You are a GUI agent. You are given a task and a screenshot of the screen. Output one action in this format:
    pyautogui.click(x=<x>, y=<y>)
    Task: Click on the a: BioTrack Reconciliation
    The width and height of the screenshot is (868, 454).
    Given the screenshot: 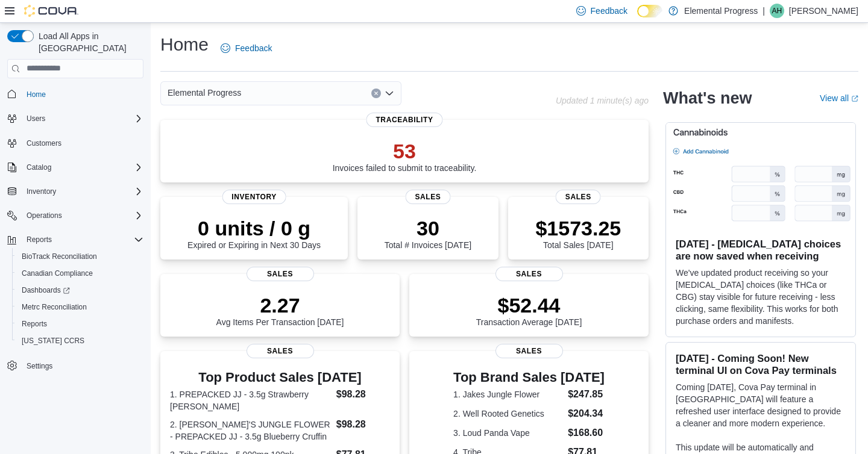 What is the action you would take?
    pyautogui.click(x=59, y=257)
    